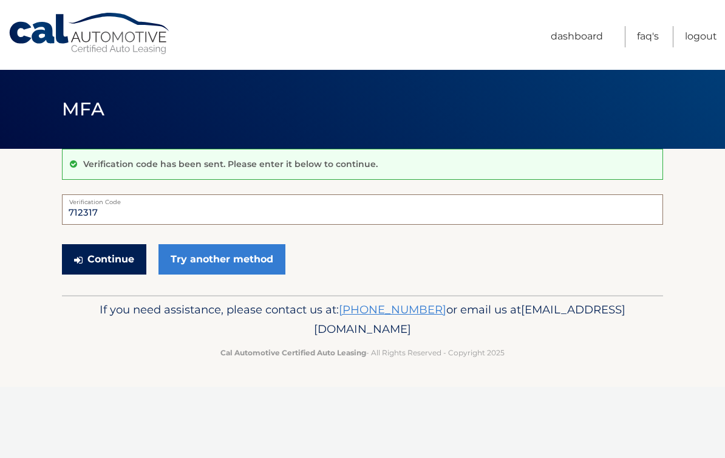  I want to click on p: Verification code has been sent. Please enter it below to continue., so click(230, 164).